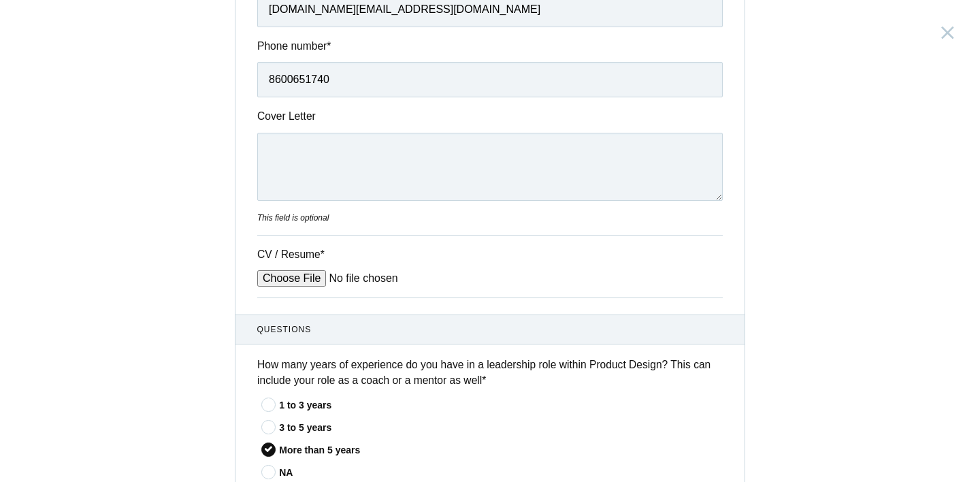 This screenshot has width=980, height=482. What do you see at coordinates (501, 427) in the screenshot?
I see `div: 3 to 5 years` at bounding box center [501, 427].